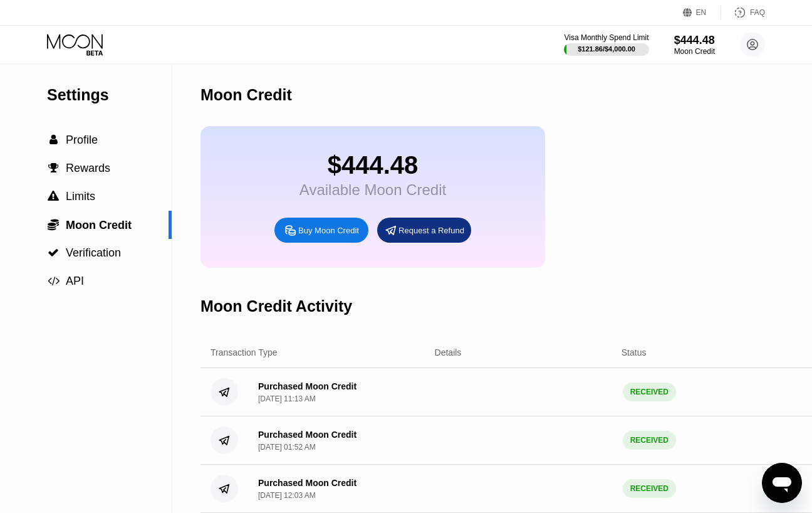 The height and width of the screenshot is (513, 812). I want to click on div: Visa Monthly Spend Limit$121.86/$4,000.00, so click(606, 44).